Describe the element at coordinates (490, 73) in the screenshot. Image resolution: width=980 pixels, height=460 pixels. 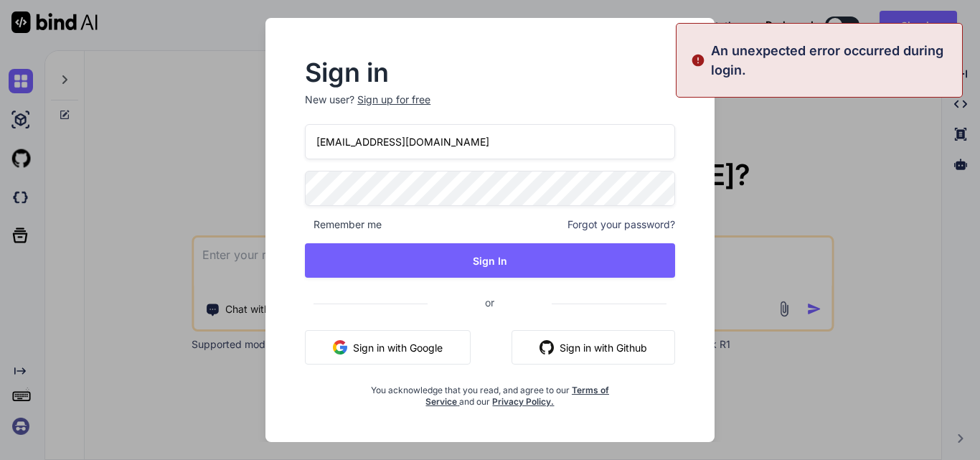
I see `h2: Sign in` at that location.